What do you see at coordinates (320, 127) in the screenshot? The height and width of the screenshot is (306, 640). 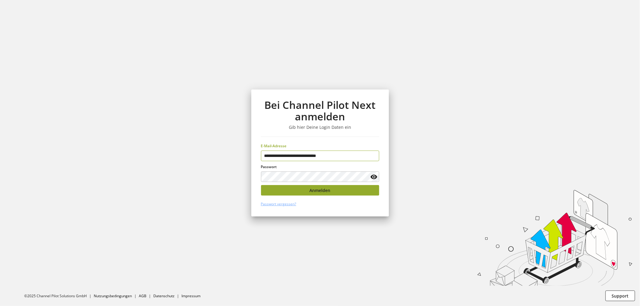 I see `h3: Gib hier Deine Login Daten ein` at bounding box center [320, 127].